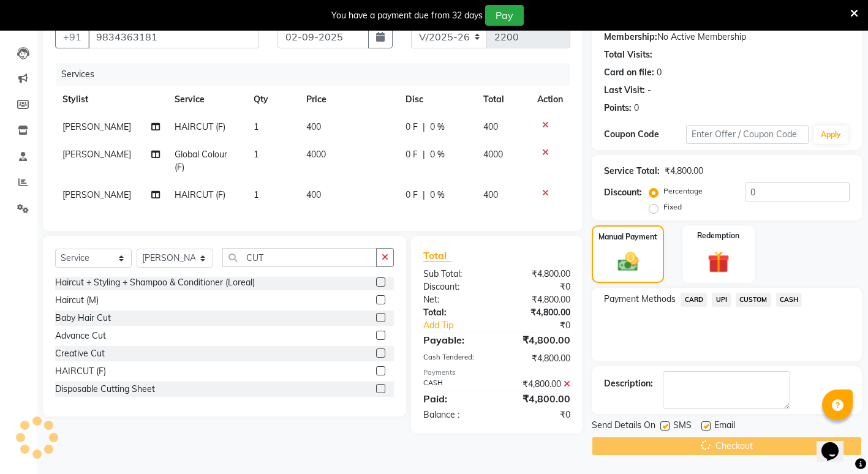  What do you see at coordinates (629, 72) in the screenshot?
I see `div: Card on file:` at bounding box center [629, 72].